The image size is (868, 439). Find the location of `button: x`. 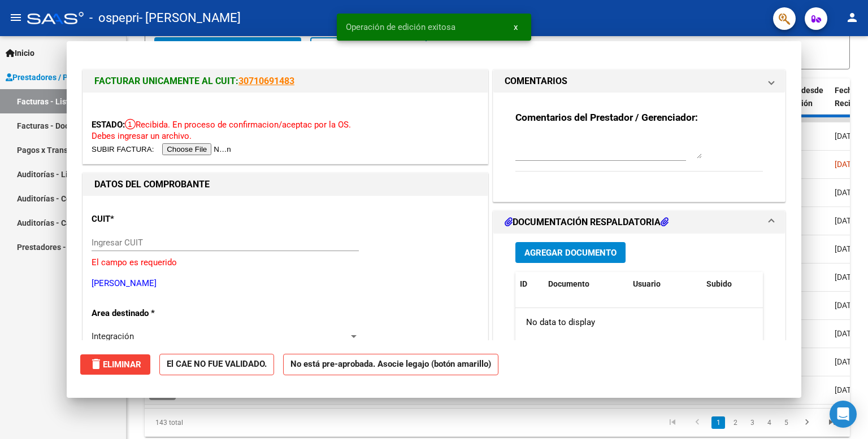

button: x is located at coordinates (515, 27).